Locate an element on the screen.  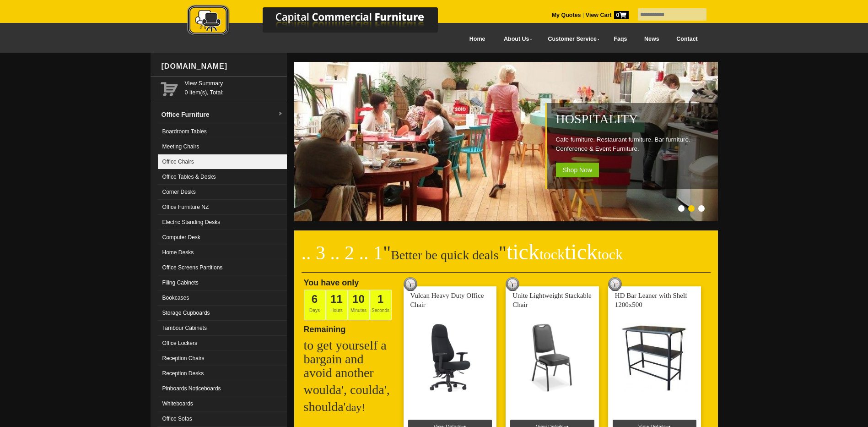
span: .. 3 .. 2 .. 1 is located at coordinates (343, 252).